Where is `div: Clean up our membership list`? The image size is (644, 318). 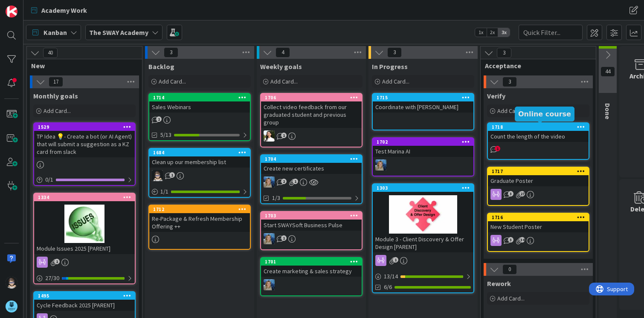
div: Clean up our membership list is located at coordinates (200, 162).